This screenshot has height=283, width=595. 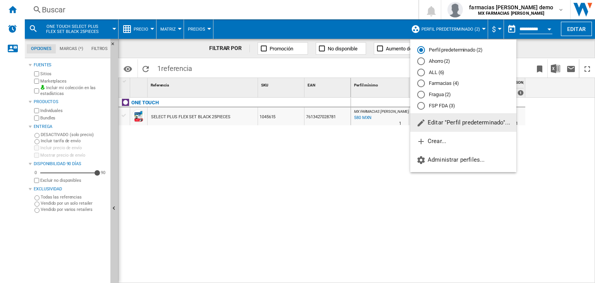 I want to click on span: Administrar perfiles..., so click(x=450, y=159).